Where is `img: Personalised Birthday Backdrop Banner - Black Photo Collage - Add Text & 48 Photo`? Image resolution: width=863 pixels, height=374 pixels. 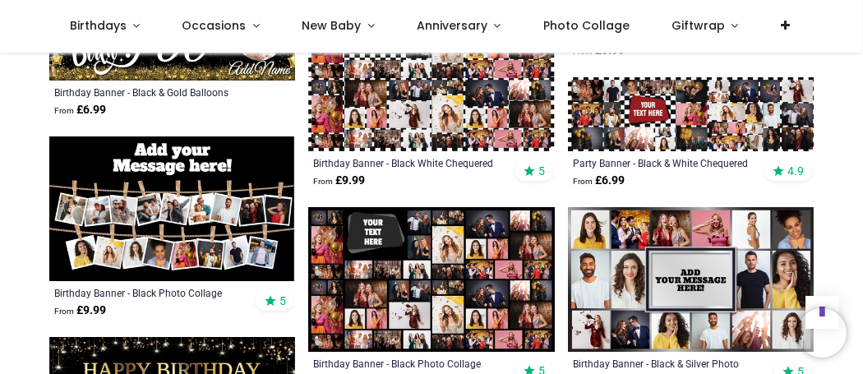 img: Personalised Birthday Backdrop Banner - Black Photo Collage - Add Text & 48 Photo is located at coordinates (431, 280).